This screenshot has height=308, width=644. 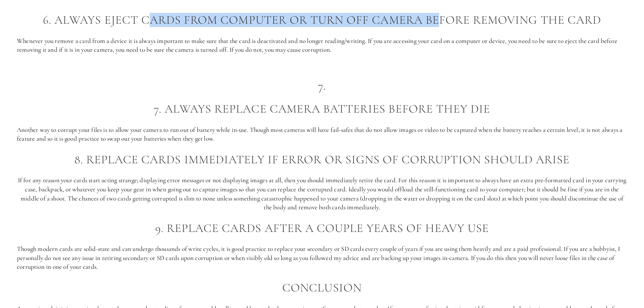 What do you see at coordinates (322, 194) in the screenshot?
I see `p: If for any reason your cards start acting strange; displaying error messages or not displaying im...` at bounding box center [322, 194].